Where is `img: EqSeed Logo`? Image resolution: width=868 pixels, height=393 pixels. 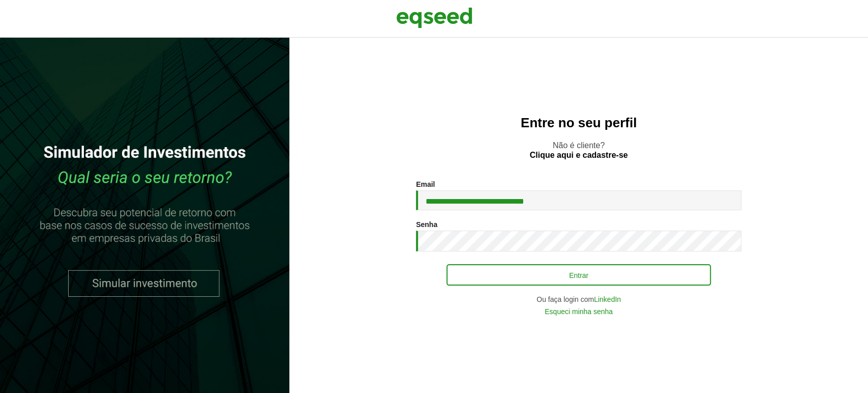 img: EqSeed Logo is located at coordinates (434, 18).